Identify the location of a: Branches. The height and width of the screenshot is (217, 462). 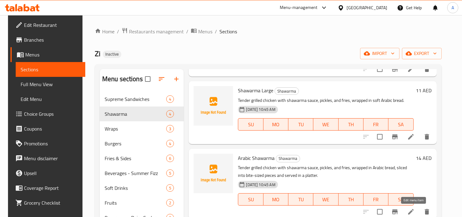
(48, 40).